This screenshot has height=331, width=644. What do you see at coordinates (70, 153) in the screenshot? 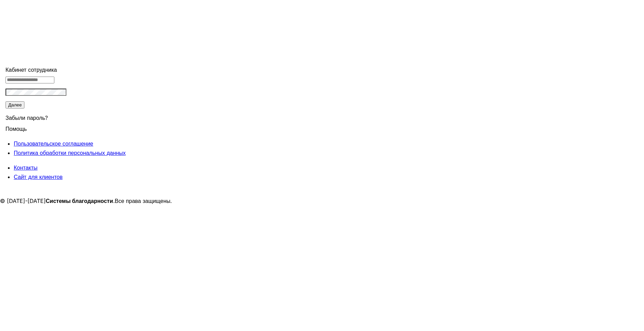
I see `a: Политика обработки персональных данных` at bounding box center [70, 153].